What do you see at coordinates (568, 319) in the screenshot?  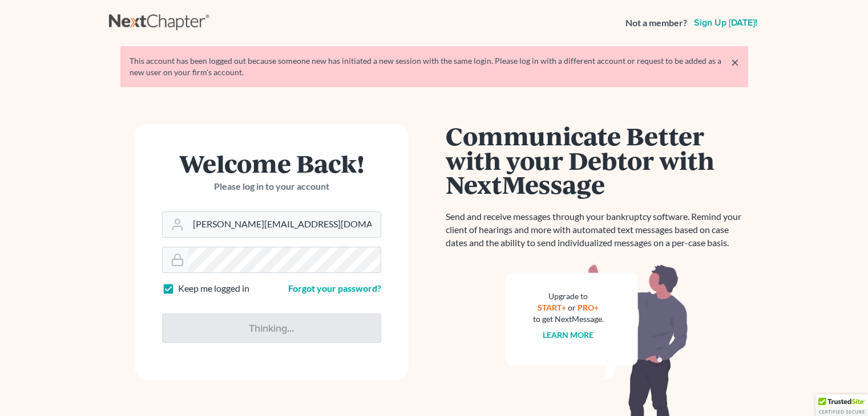 I see `div: to get NextMessage.` at bounding box center [568, 319].